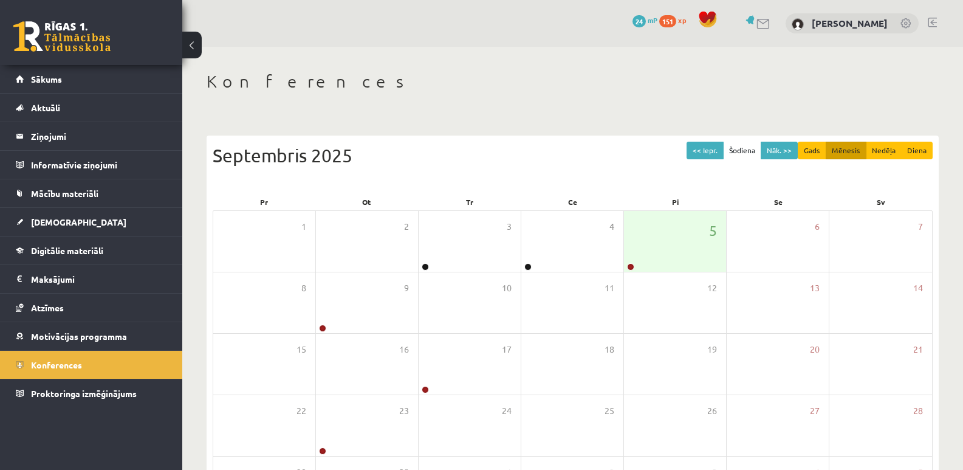 This screenshot has width=963, height=470. Describe the element at coordinates (572, 81) in the screenshot. I see `h1: Konferences` at that location.